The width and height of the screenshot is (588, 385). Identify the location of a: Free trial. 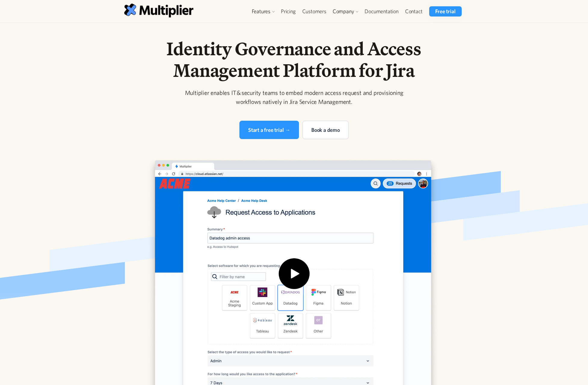
(445, 11).